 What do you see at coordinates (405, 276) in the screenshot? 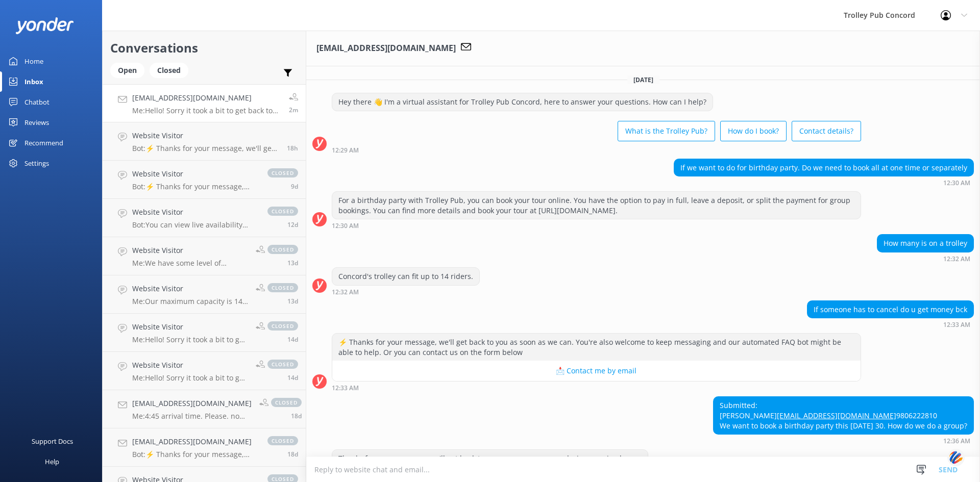
I see `div: Concord's trolley can fit up to 14 riders.` at bounding box center [405, 276].